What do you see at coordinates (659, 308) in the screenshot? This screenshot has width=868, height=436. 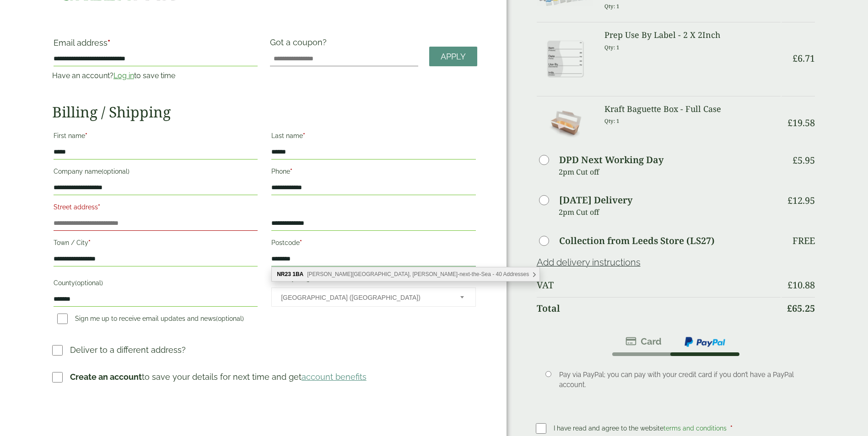 I see `th: Total` at bounding box center [659, 308].